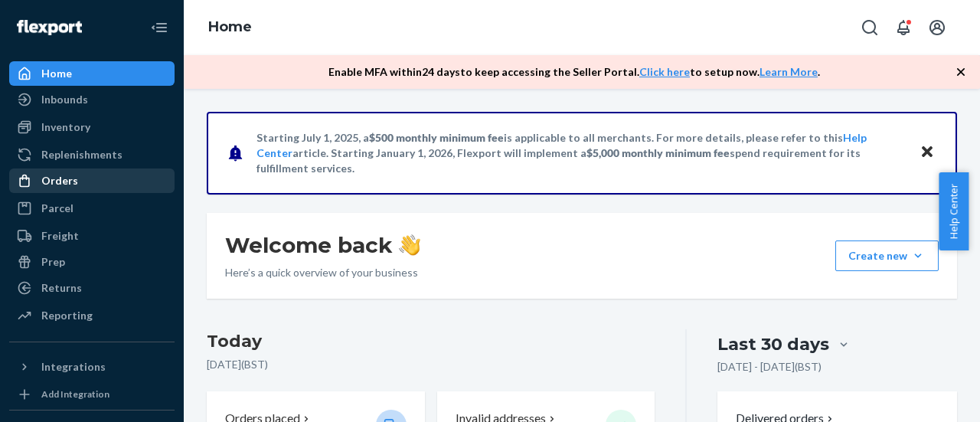 The height and width of the screenshot is (422, 980). Describe the element at coordinates (409, 245) in the screenshot. I see `img: hand-wave emoji` at that location.